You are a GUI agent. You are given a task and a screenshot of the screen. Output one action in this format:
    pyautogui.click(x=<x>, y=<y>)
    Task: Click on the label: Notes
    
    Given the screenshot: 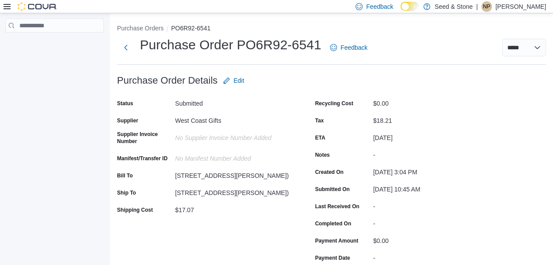 What is the action you would take?
    pyautogui.click(x=322, y=155)
    